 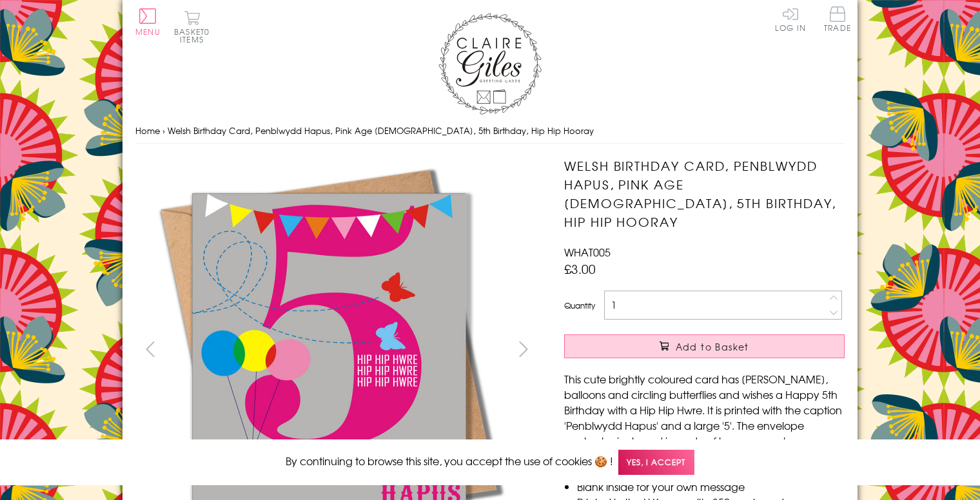 What do you see at coordinates (704, 346) in the screenshot?
I see `button: Add to Basket` at bounding box center [704, 346].